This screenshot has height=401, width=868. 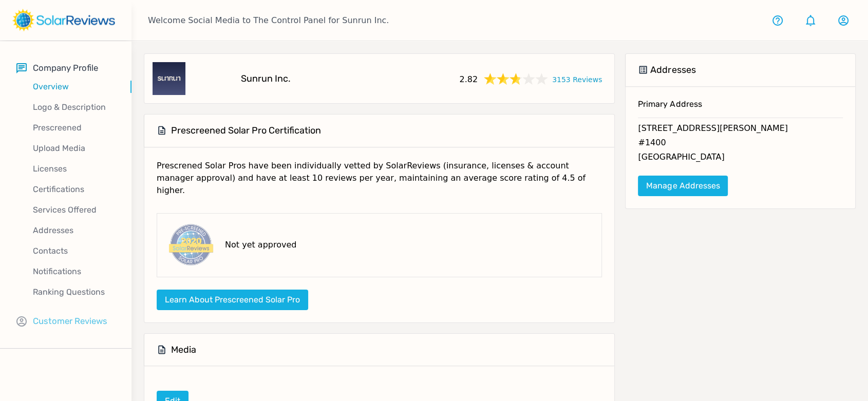 I want to click on a: Learn about Prescreened Solar Pro, so click(x=232, y=300).